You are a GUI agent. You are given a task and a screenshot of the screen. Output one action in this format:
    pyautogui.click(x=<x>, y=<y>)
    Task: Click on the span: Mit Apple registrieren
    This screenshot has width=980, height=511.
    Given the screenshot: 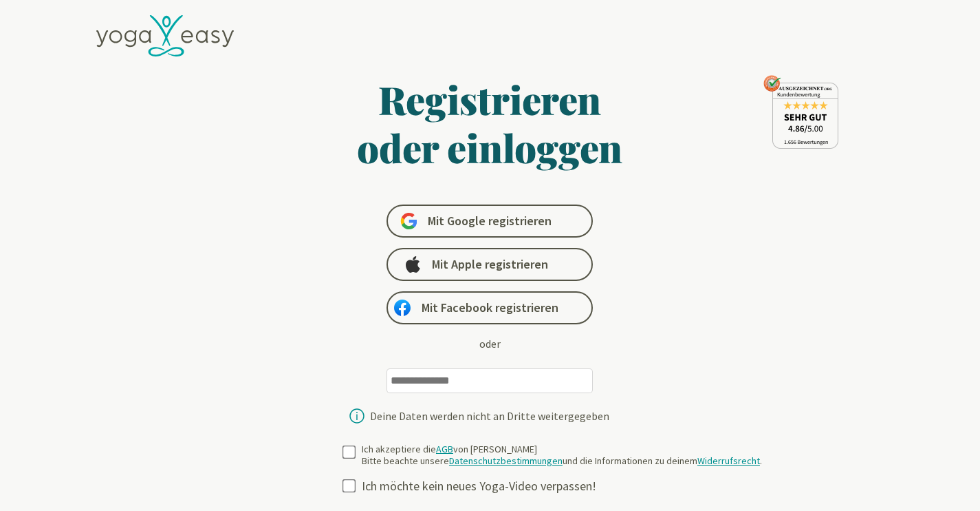 What is the action you would take?
    pyautogui.click(x=490, y=264)
    